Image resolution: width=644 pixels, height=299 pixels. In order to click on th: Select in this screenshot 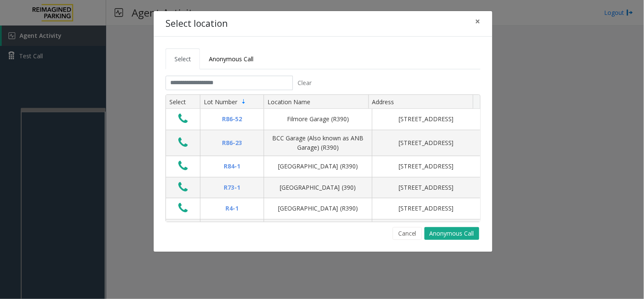, I will do `click(183, 102)`.